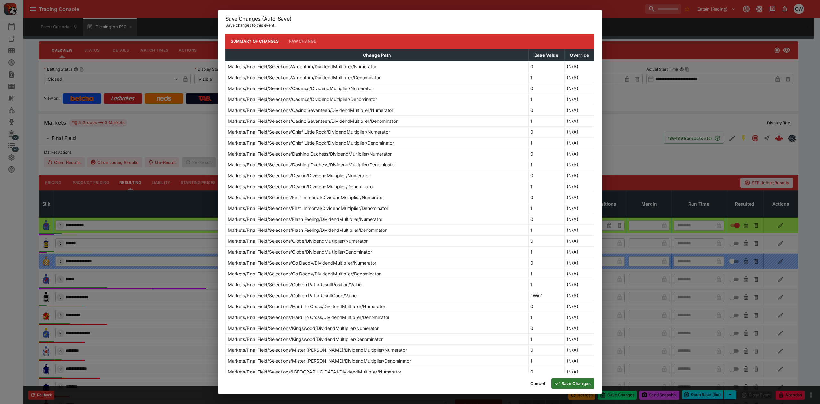 This screenshot has height=404, width=820. I want to click on p: Markets/Final Field/Selections/Globe/DividendMultiplier/Numerator, so click(298, 241).